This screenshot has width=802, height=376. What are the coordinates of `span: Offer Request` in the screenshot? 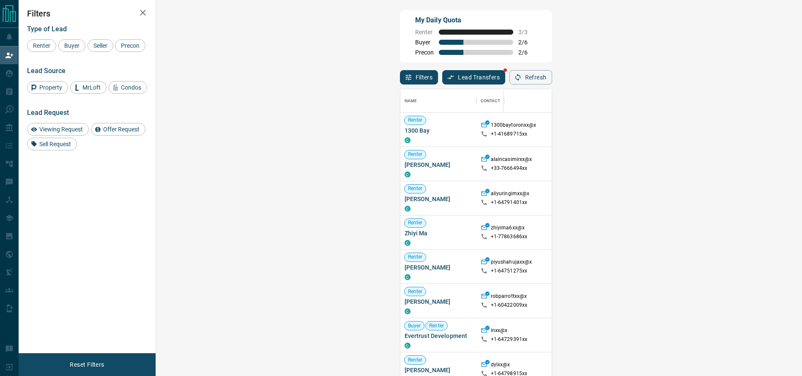 It's located at (121, 129).